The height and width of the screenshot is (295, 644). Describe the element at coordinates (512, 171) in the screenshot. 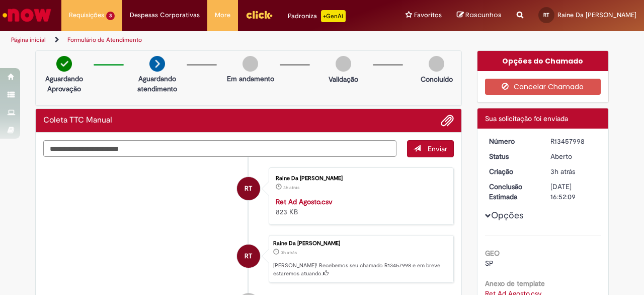

I see `dt: Criação` at that location.